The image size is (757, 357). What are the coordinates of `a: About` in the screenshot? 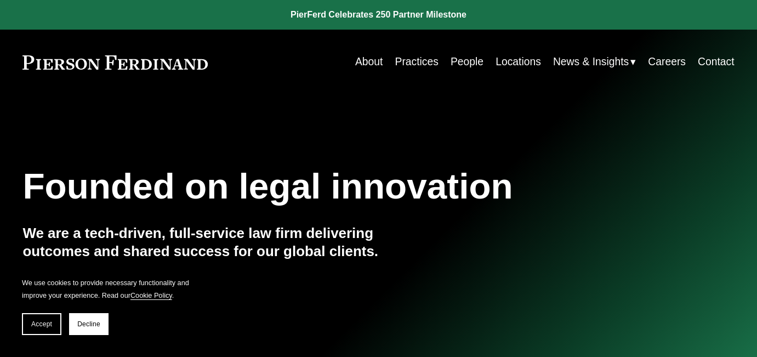 It's located at (369, 62).